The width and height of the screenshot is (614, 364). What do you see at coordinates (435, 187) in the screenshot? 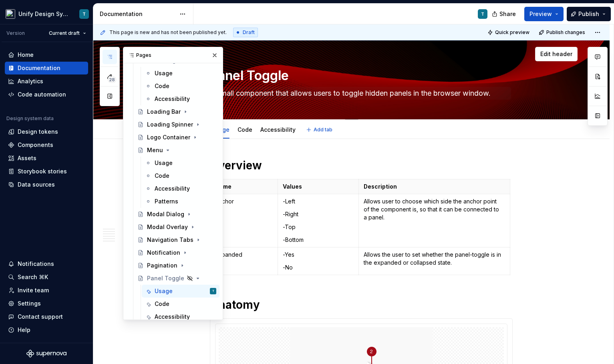
I see `p: Description` at bounding box center [435, 187].